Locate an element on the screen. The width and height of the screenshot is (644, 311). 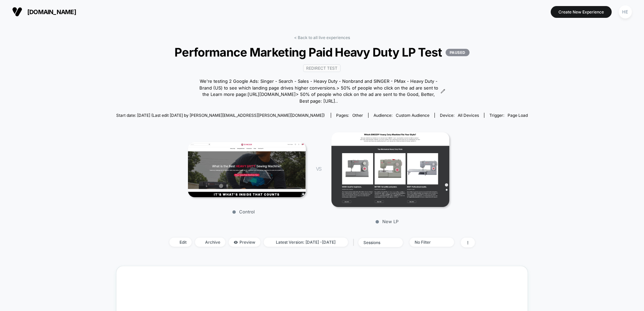
span: VS is located at coordinates (319, 168).